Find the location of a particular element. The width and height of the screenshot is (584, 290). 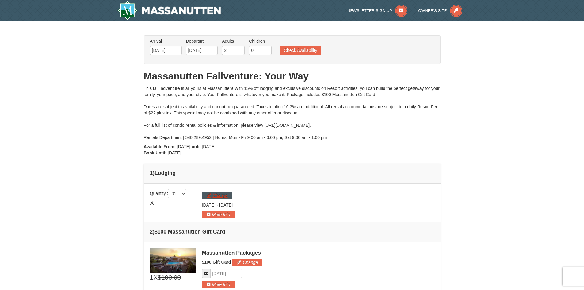

h4: 2 $100 Massanutten Gift Card is located at coordinates (292, 231).